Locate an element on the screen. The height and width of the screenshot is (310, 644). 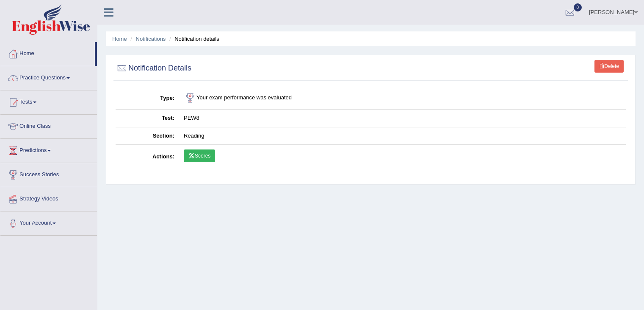
a: Online Class is located at coordinates (48, 126).